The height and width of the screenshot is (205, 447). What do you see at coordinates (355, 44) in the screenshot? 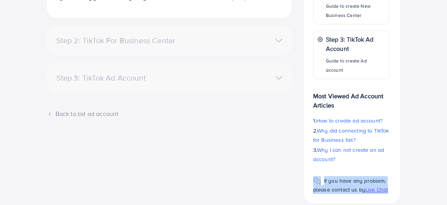
I see `p: Step 3: TikTok Ad Account` at bounding box center [355, 44].